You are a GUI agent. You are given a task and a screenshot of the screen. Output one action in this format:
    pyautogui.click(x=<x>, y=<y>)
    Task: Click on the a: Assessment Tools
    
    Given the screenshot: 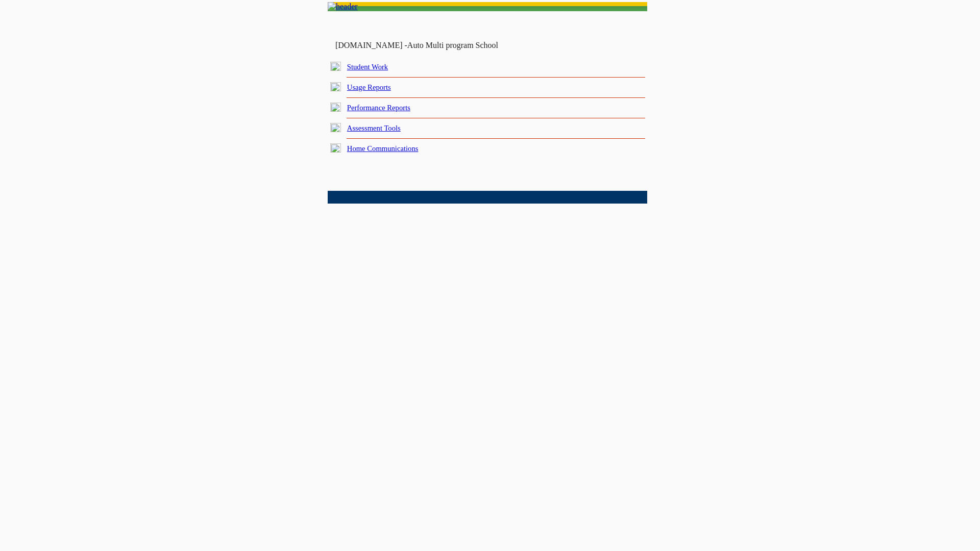 What is the action you would take?
    pyautogui.click(x=374, y=128)
    